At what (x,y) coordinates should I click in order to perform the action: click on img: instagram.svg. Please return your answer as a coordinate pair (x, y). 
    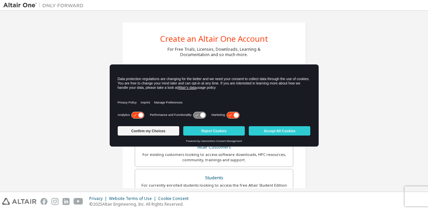
    Looking at the image, I should click on (55, 202).